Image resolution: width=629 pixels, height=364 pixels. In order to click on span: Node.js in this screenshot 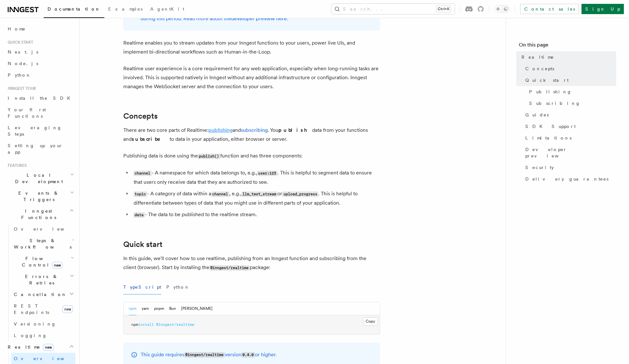, I will do `click(23, 63)`.